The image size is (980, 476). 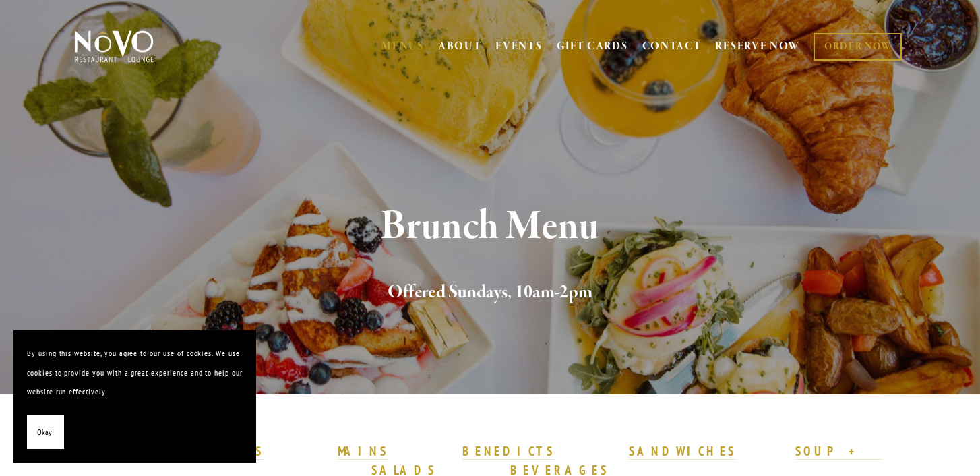 What do you see at coordinates (114, 46) in the screenshot?
I see `img: Novo Restaurant &amp; Lounge` at bounding box center [114, 46].